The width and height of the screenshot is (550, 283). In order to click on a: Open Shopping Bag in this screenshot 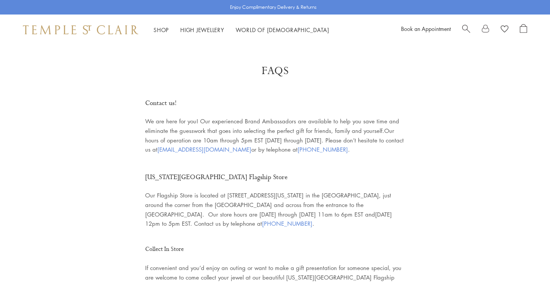, I will do `click(523, 30)`.